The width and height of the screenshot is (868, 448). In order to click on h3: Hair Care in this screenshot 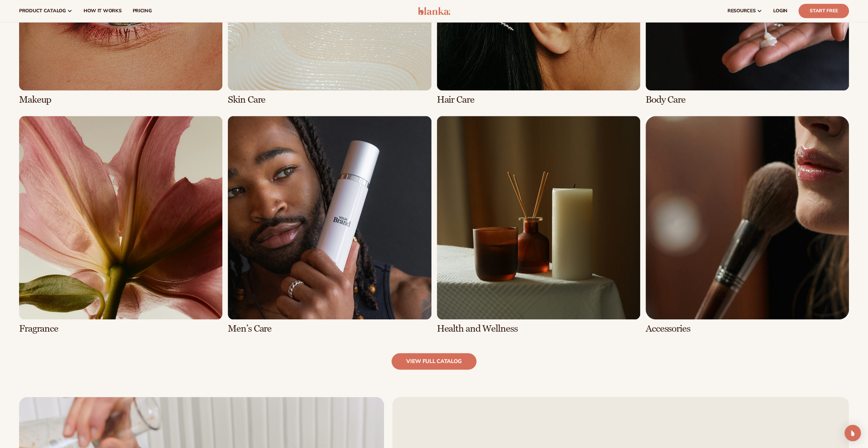, I will do `click(539, 100)`.